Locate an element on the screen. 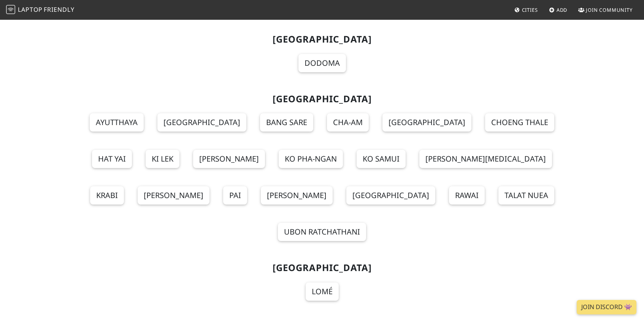 The image size is (644, 322). a: Bang Sare is located at coordinates (287, 123).